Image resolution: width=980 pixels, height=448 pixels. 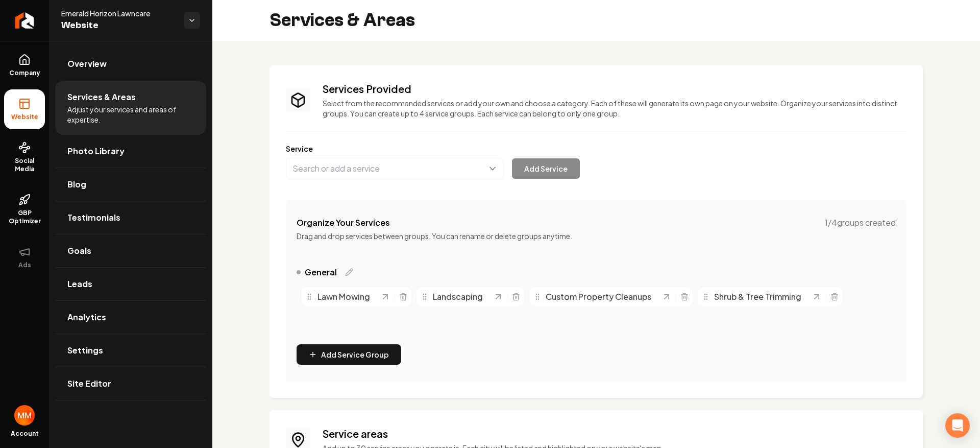 I want to click on a: Analytics, so click(x=131, y=317).